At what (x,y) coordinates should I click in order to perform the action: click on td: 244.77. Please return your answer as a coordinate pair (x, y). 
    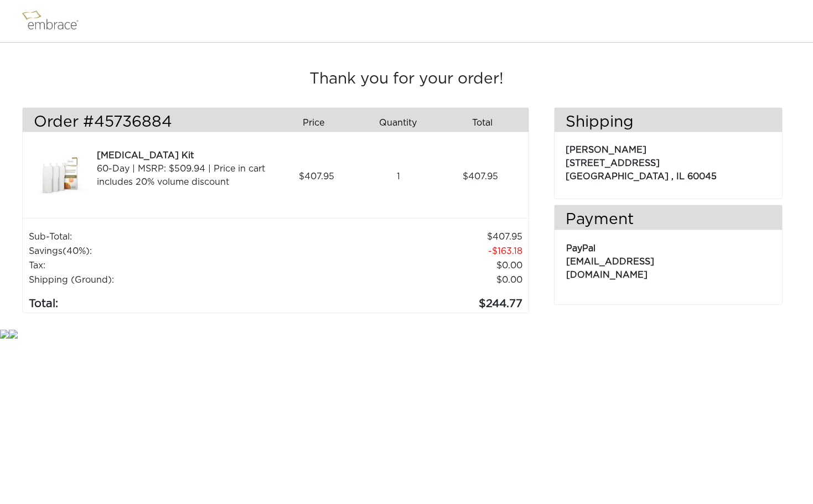
    Looking at the image, I should click on (412, 300).